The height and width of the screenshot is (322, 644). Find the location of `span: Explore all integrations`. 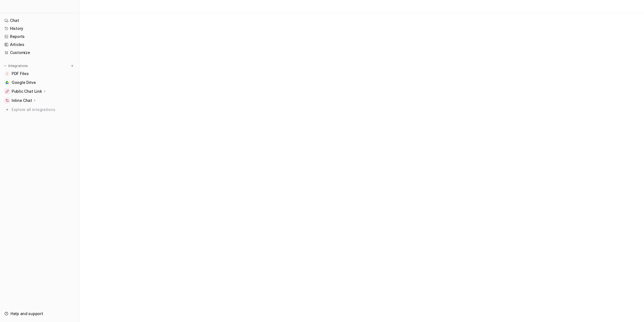

span: Explore all integrations is located at coordinates (43, 110).